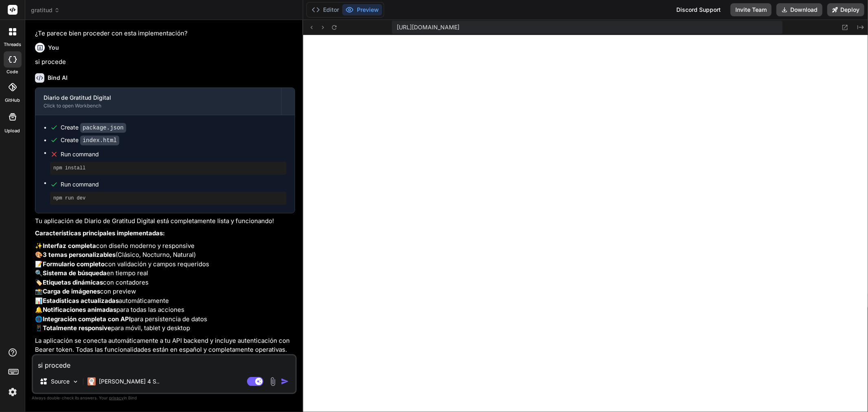 Image resolution: width=868 pixels, height=412 pixels. I want to click on img: icon, so click(285, 381).